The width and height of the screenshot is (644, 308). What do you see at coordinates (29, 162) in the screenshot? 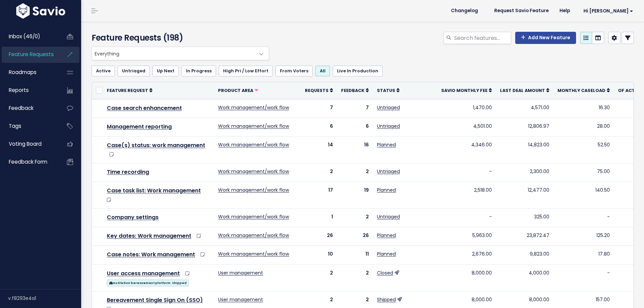
I see `a: Feedback form` at bounding box center [29, 162].